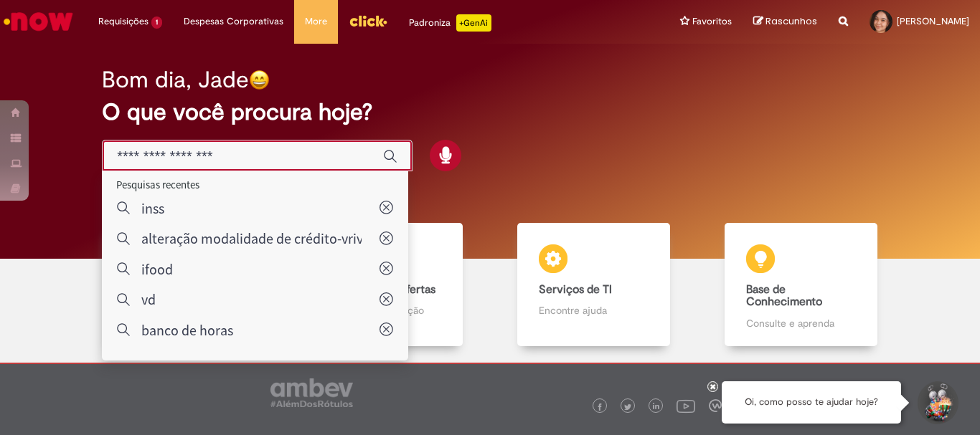 The height and width of the screenshot is (435, 980). What do you see at coordinates (38, 21) in the screenshot?
I see `img: ServiceNow` at bounding box center [38, 21].